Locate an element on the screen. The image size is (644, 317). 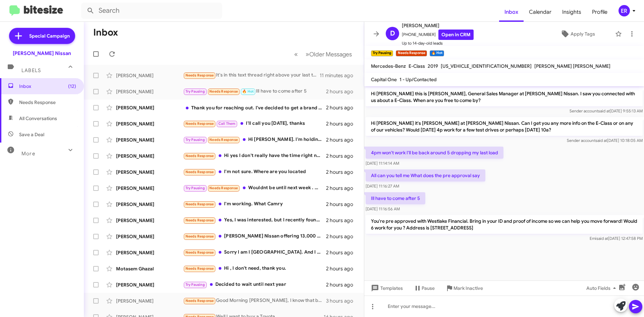
span: Insights is located at coordinates (571, 12).